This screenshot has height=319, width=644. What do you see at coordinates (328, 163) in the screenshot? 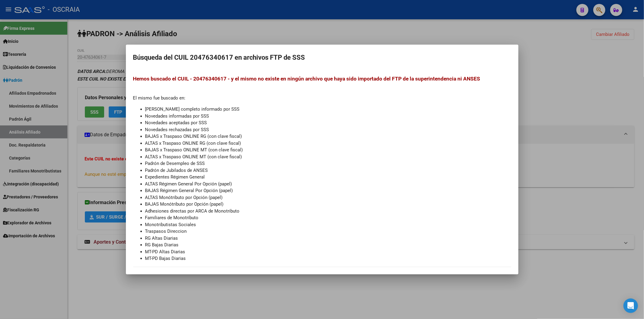
I see `li: Padrón de Desempleo de SSS` at bounding box center [328, 163].